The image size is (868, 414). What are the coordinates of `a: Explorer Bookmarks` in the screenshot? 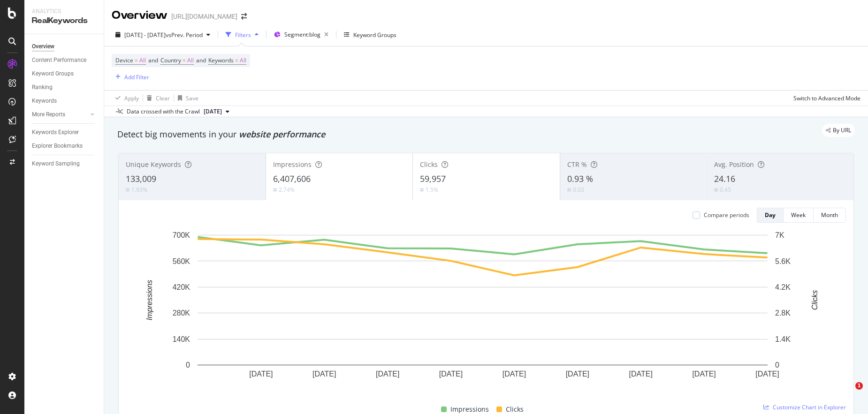 It's located at (65, 146).